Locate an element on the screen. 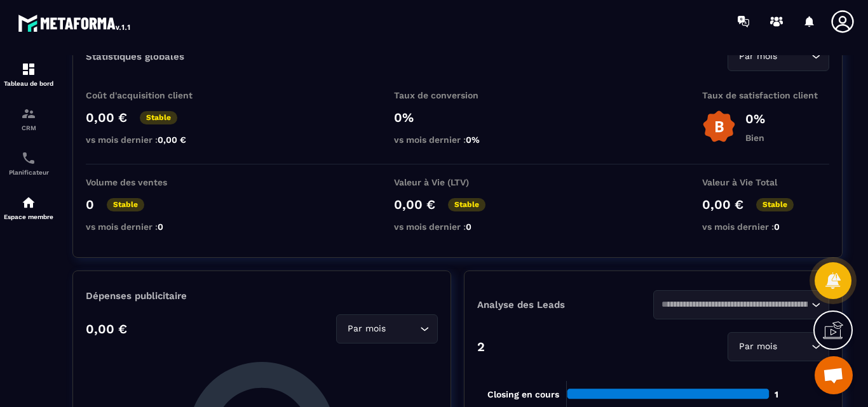 This screenshot has height=407, width=868. p: Valeur à Vie Total is located at coordinates (766, 182).